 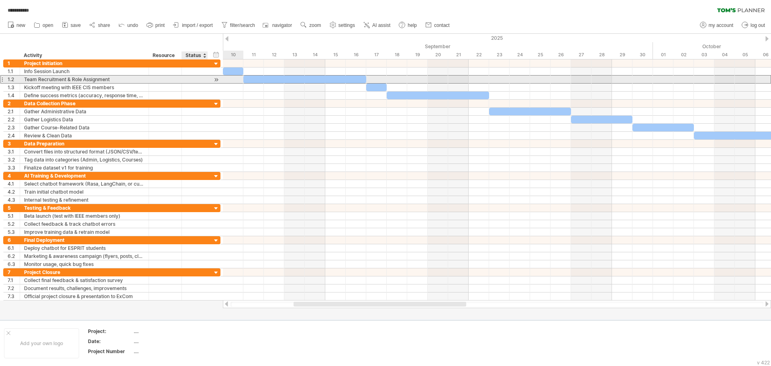 What do you see at coordinates (216, 79) in the screenshot?
I see `div: scroll to activity` at bounding box center [216, 79].